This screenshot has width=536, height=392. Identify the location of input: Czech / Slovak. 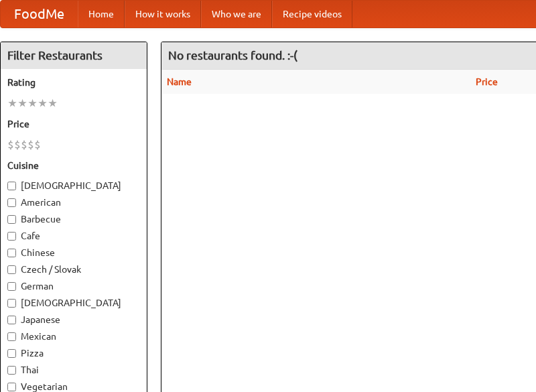
(11, 270).